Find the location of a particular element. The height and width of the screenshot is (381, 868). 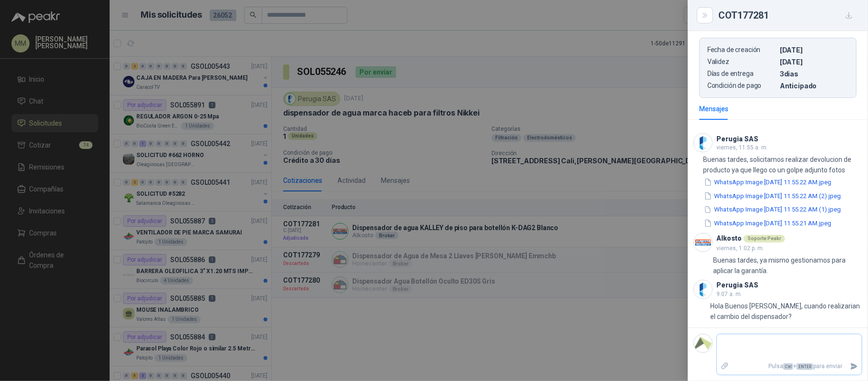

p: Pulsa + para enviar is located at coordinates (790, 366).